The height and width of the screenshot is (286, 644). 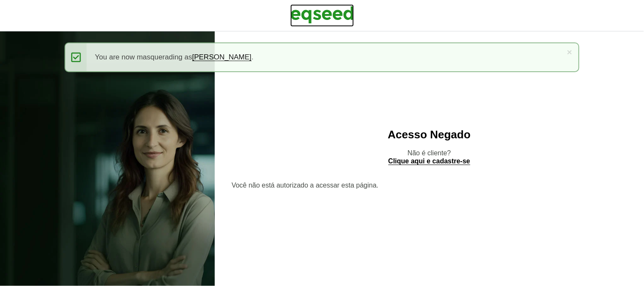 What do you see at coordinates (429, 157) in the screenshot?
I see `p: Não é cliente?` at bounding box center [429, 157].